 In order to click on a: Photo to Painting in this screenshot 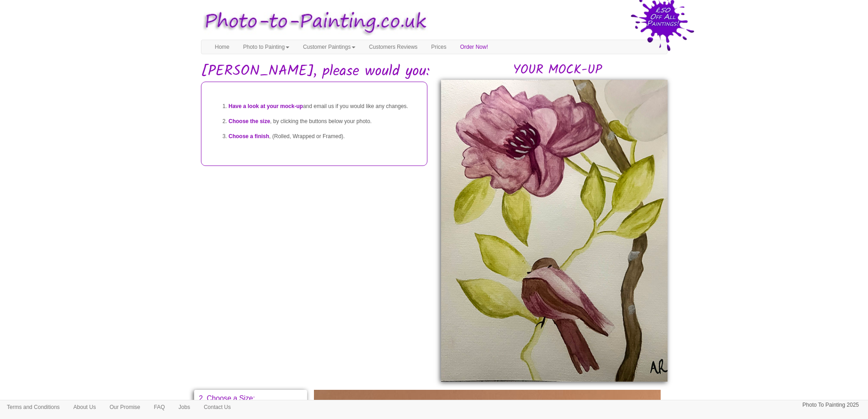, I will do `click(266, 47)`.